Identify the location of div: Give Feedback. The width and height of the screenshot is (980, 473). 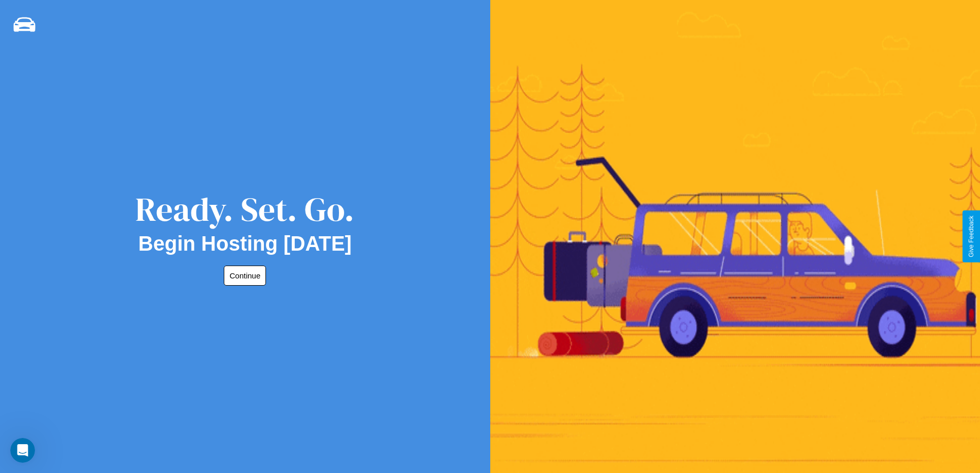
(971, 236).